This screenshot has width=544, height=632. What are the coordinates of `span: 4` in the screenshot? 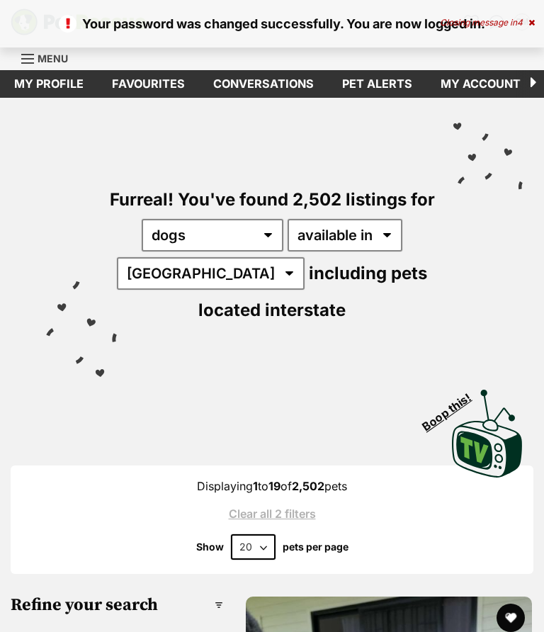 It's located at (520, 22).